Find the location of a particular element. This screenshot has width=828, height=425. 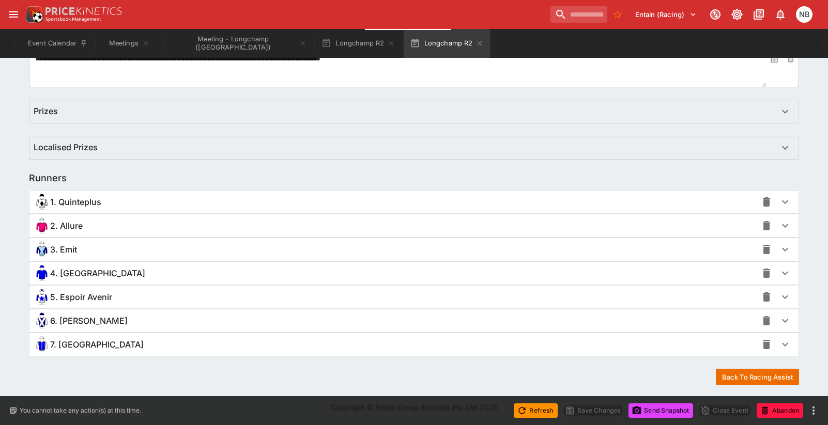

span: 3. Emit is located at coordinates (64, 250).